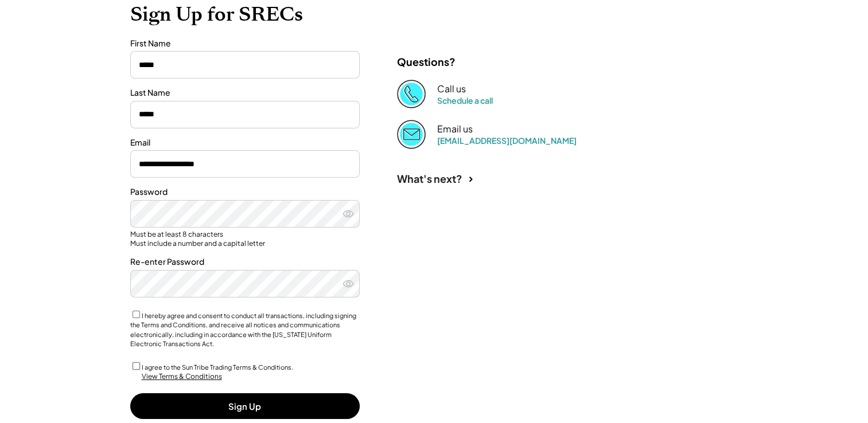 Image resolution: width=868 pixels, height=423 pixels. What do you see at coordinates (243, 330) in the screenshot?
I see `label: I hereby agree and consent to conduct all transactions, including signing the Terms and Condition...` at bounding box center [243, 330].